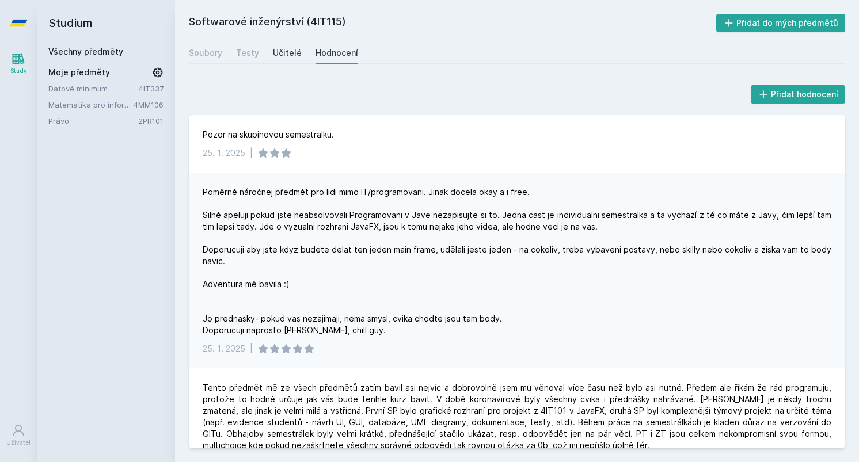  I want to click on a: Uživatel, so click(18, 435).